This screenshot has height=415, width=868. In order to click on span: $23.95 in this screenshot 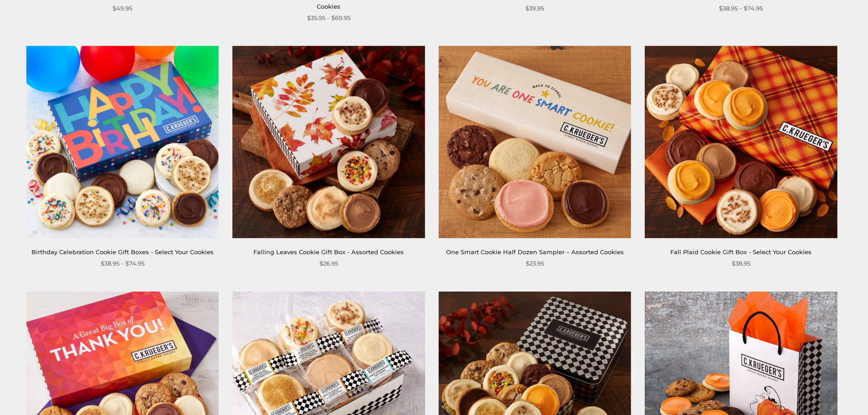, I will do `click(535, 263)`.